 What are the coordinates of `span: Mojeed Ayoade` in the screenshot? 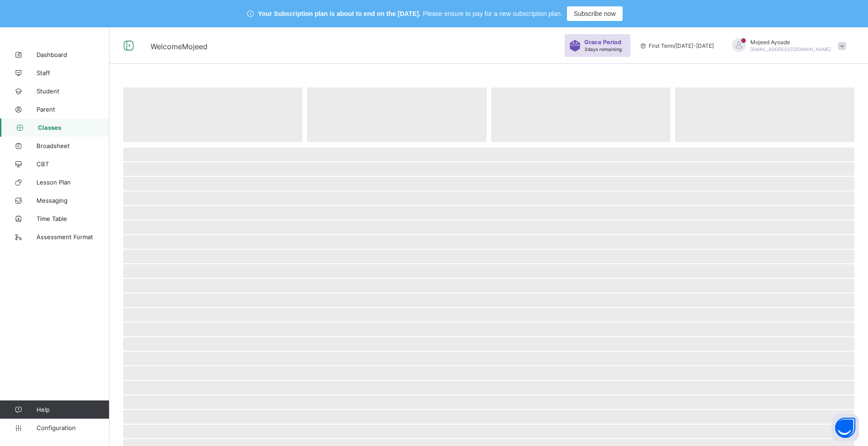 It's located at (791, 42).